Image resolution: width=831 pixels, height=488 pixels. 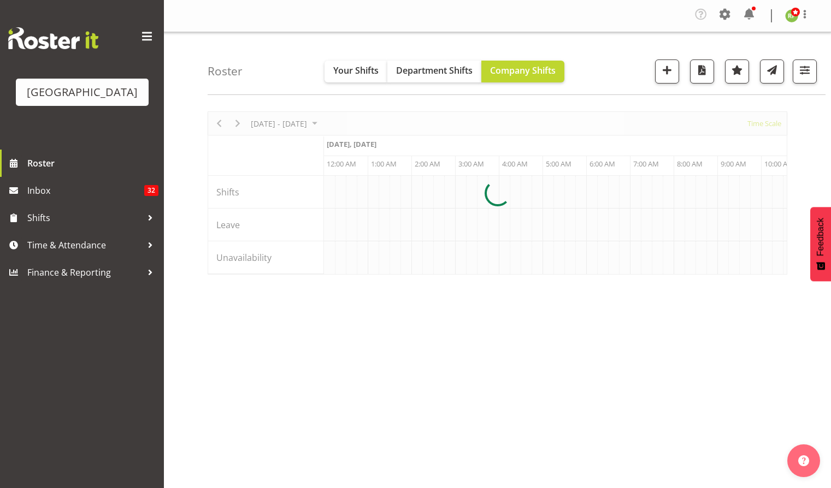 I want to click on span: Inbox, so click(x=86, y=191).